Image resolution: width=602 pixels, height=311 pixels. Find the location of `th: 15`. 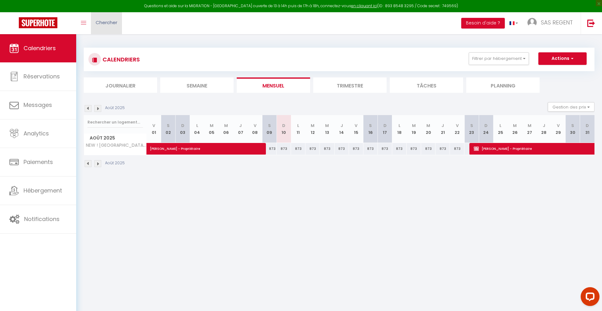

th: 15 is located at coordinates (356, 129).